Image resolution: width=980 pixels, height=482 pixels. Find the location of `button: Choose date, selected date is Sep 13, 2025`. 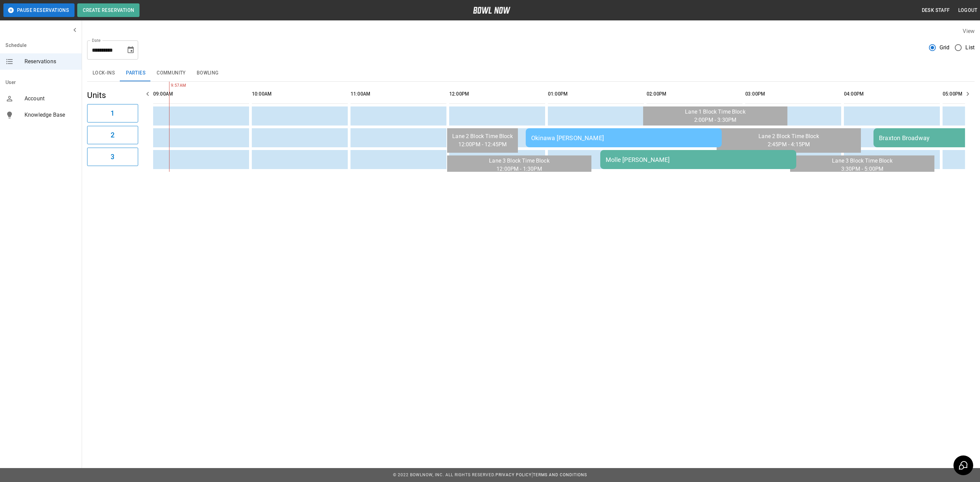

button: Choose date, selected date is Sep 13, 2025 is located at coordinates (130, 50).